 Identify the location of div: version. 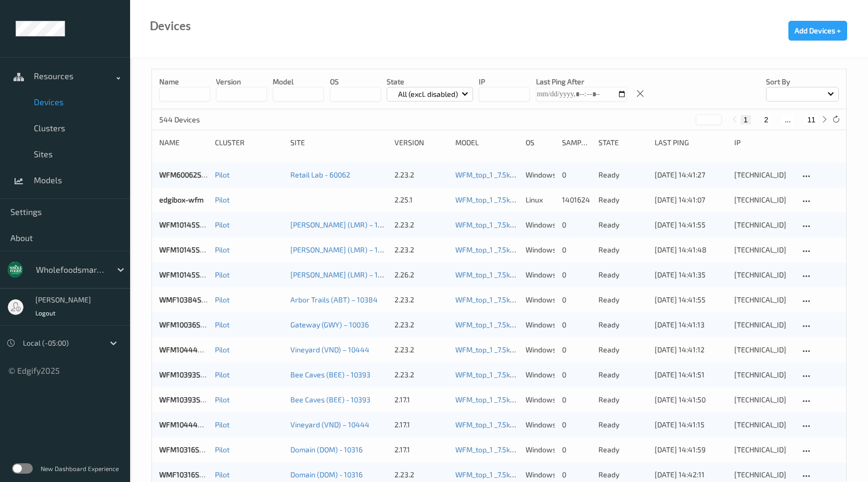
(421, 142).